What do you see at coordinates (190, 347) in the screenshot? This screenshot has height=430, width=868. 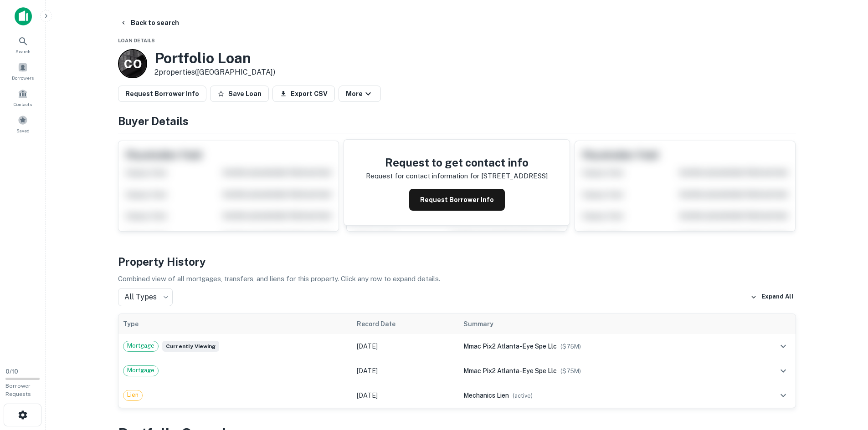 I see `span: Currently viewing` at bounding box center [190, 347].